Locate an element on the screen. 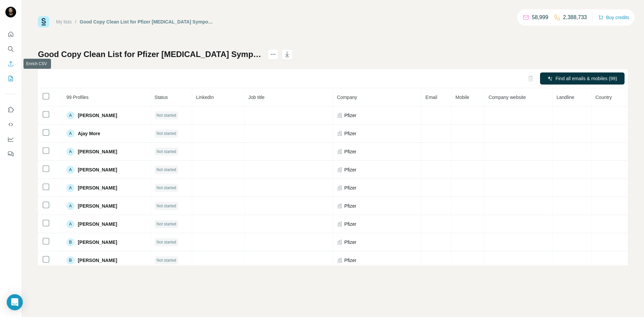 The image size is (644, 317). span: LinkedIn is located at coordinates (205, 97).